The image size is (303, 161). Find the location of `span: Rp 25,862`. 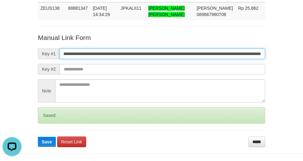

span: Rp 25,862 is located at coordinates (248, 8).